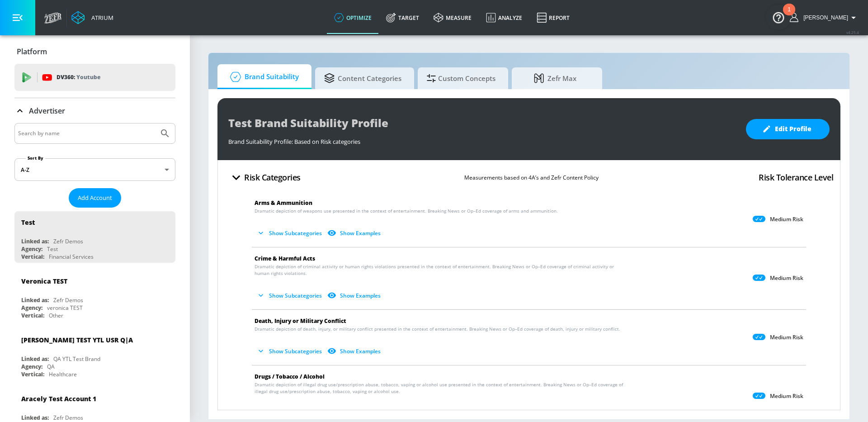 The image size is (868, 422). I want to click on div: Other, so click(56, 315).